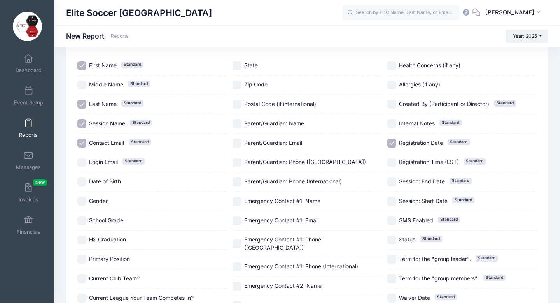 The height and width of the screenshot is (303, 560). I want to click on button: Year: 2025, so click(527, 36).